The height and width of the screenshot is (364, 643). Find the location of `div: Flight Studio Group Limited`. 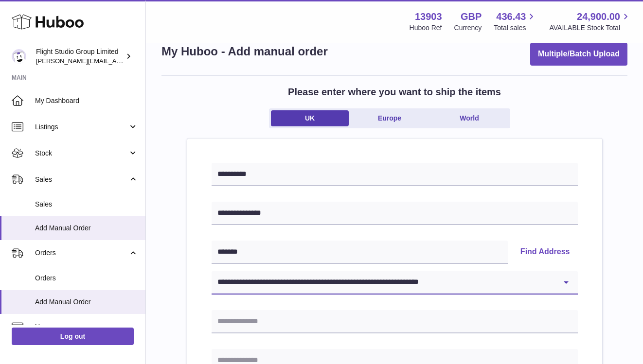

div: Flight Studio Group Limited is located at coordinates (80, 57).